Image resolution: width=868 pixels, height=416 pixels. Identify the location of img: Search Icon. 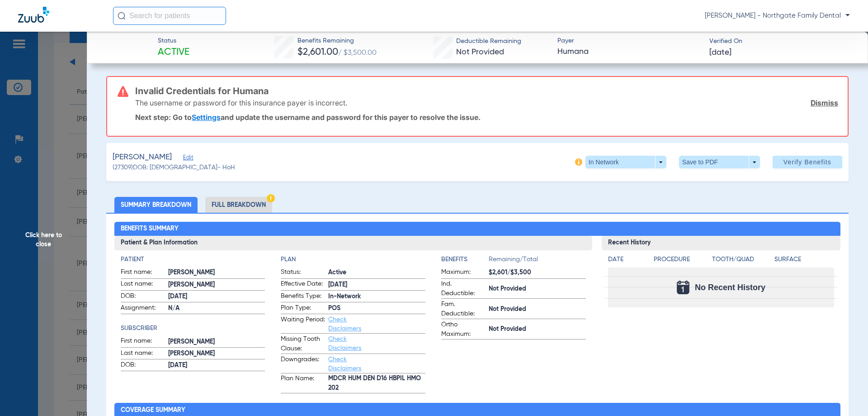
(122, 16).